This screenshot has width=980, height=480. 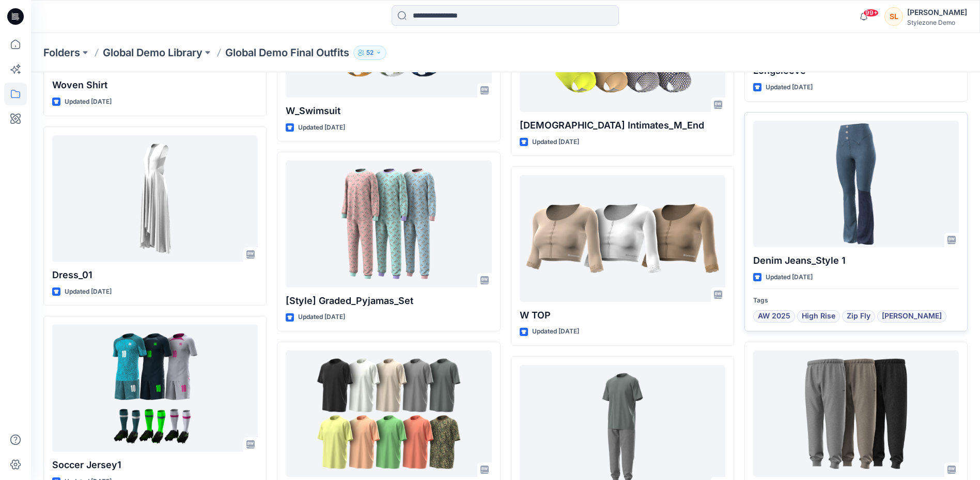 I want to click on span: Zip Fly, so click(x=859, y=316).